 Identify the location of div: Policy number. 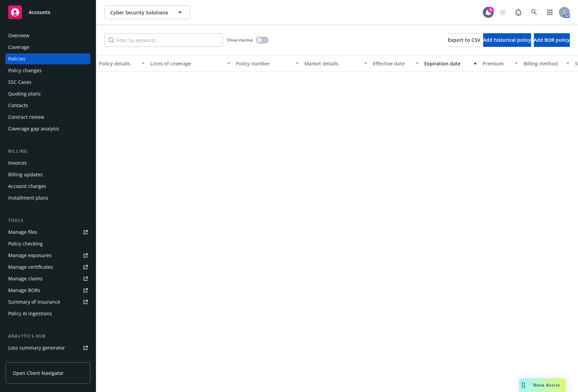
(264, 64).